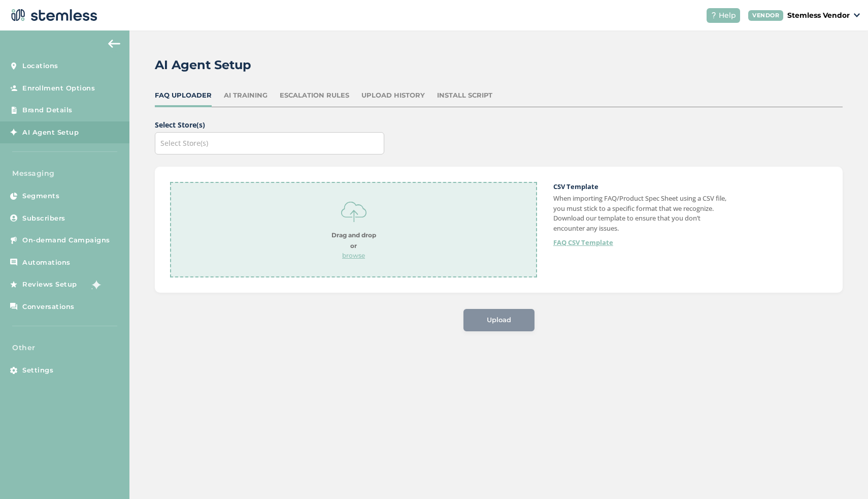 This screenshot has width=868, height=499. Describe the element at coordinates (95, 284) in the screenshot. I see `img: glitter-stars-b7820f95.gif` at that location.